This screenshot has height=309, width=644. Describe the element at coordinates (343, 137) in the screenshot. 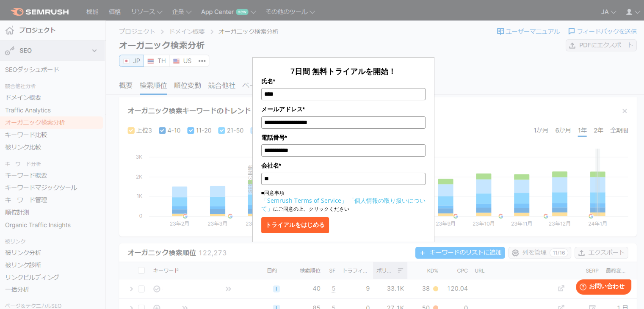

I see `label: 電話番号*` at that location.